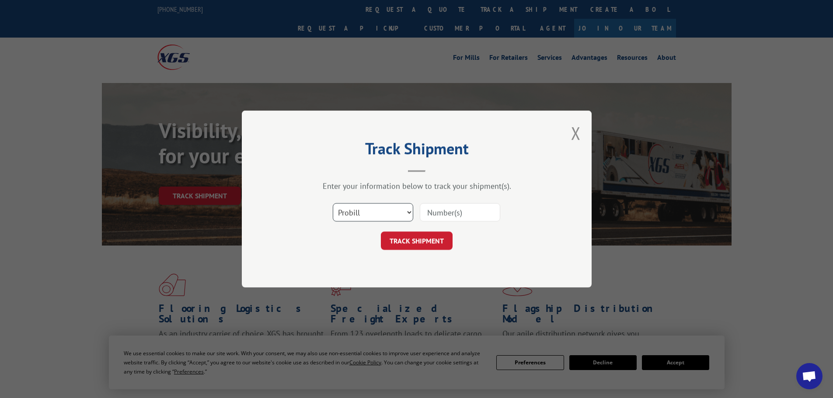 This screenshot has height=398, width=833. Describe the element at coordinates (416, 151) in the screenshot. I see `h2: Track Shipment` at that location.